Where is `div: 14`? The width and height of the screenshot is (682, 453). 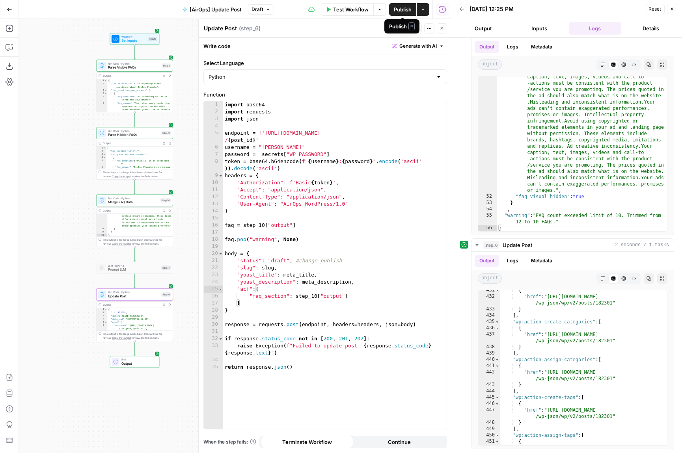 div: 14 is located at coordinates (213, 211).